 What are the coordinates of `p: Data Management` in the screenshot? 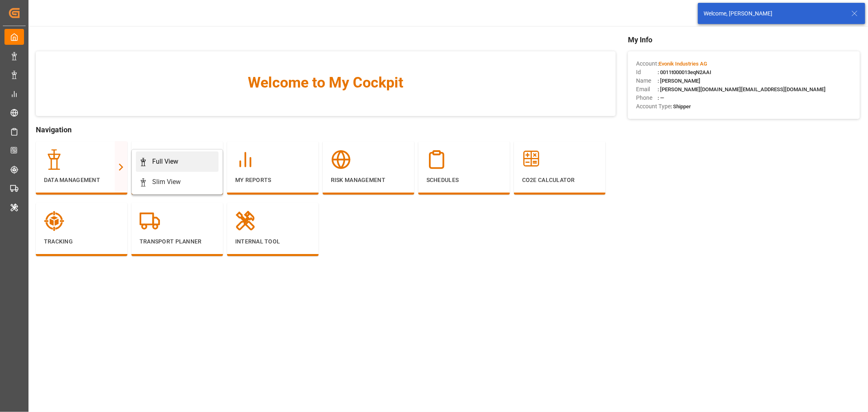 It's located at (81, 180).